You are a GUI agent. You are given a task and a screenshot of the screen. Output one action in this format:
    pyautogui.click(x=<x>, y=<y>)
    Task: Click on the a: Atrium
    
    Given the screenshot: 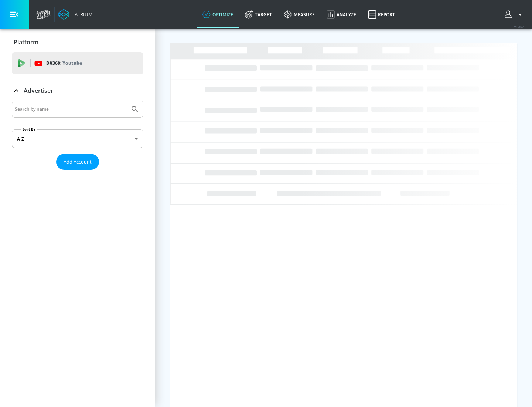 What is the action you would take?
    pyautogui.click(x=75, y=14)
    